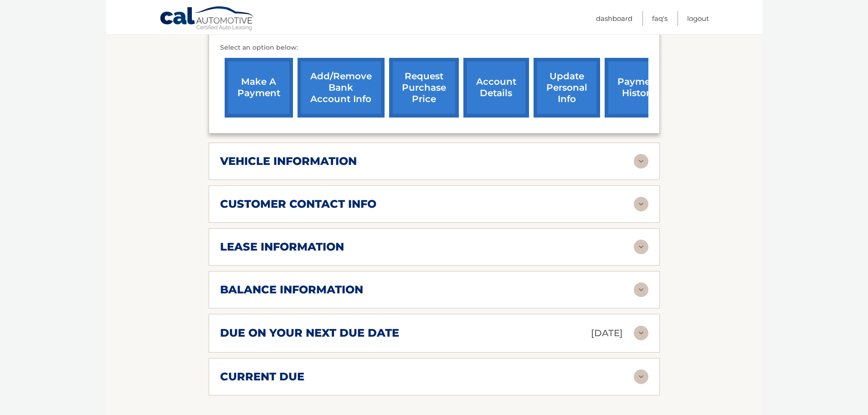 The width and height of the screenshot is (868, 415). I want to click on h2: customer contact info, so click(298, 204).